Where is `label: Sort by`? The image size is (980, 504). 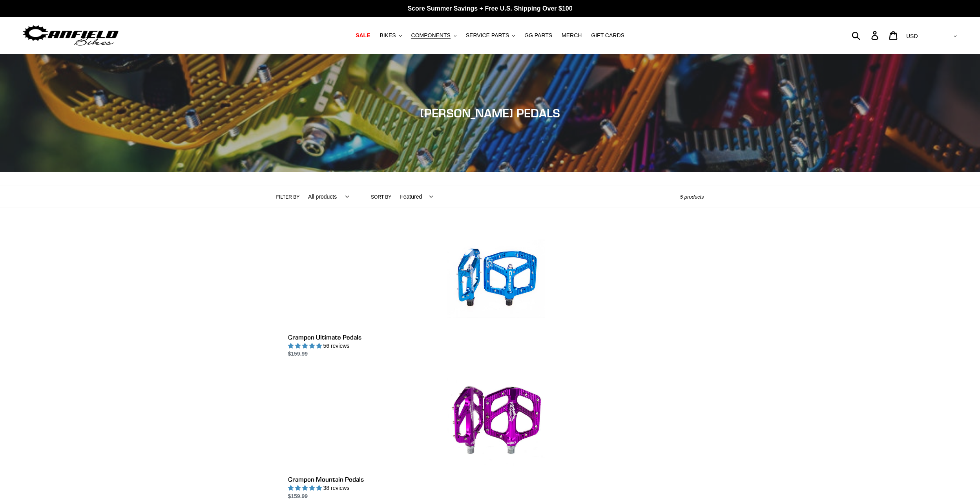 label: Sort by is located at coordinates (381, 197).